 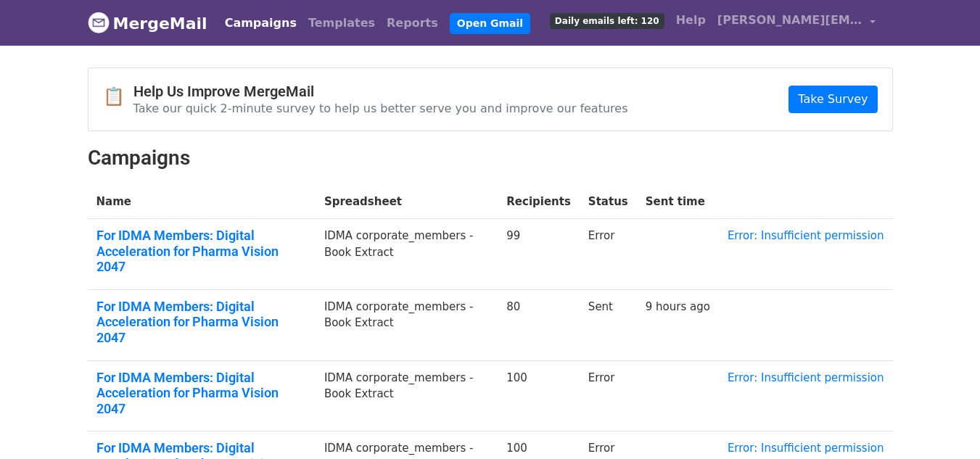 What do you see at coordinates (490, 158) in the screenshot?
I see `h2: Campaigns` at bounding box center [490, 158].